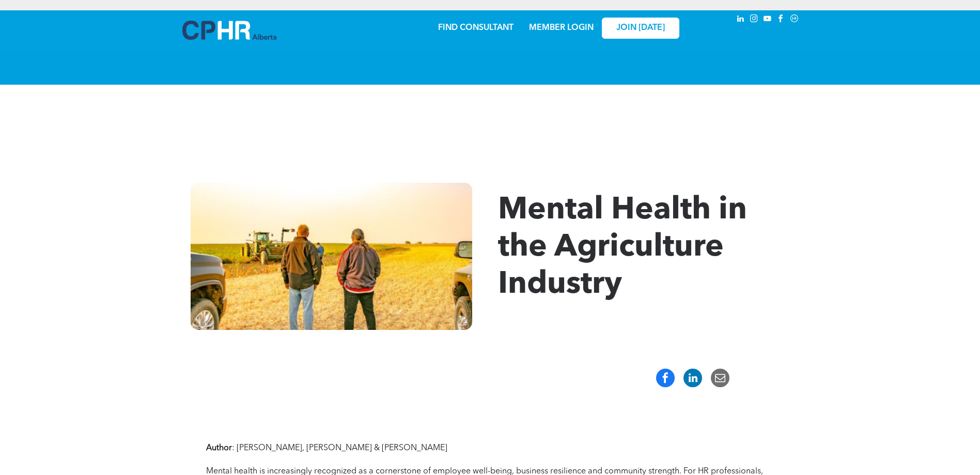 The image size is (980, 475). I want to click on a: Social network, so click(794, 20).